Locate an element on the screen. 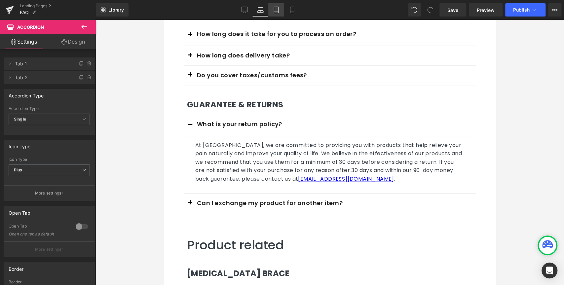 This screenshot has width=564, height=285. p: What is your return policy? is located at coordinates (166, 104).